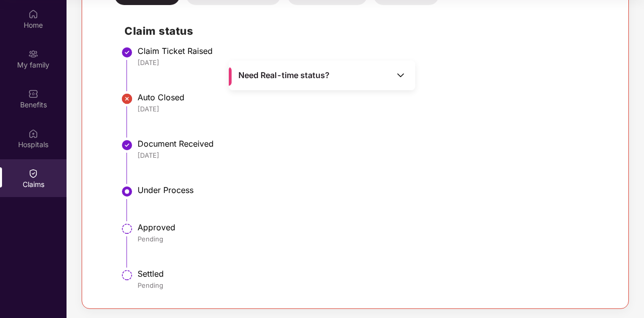 The image size is (644, 318). I want to click on div: Claim Ticket Raised, so click(372, 51).